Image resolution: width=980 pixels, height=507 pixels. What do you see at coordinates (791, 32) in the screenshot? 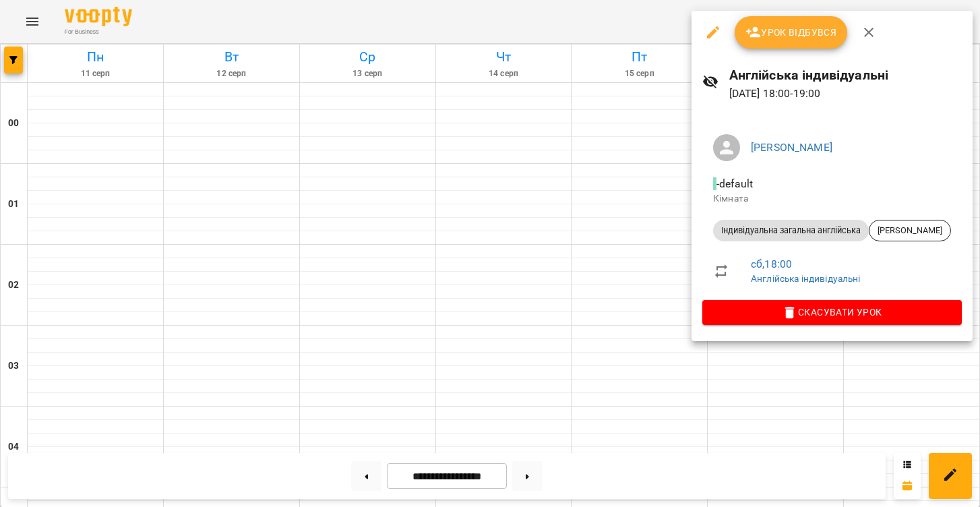
I see `span: Урок відбувся` at bounding box center [791, 32].